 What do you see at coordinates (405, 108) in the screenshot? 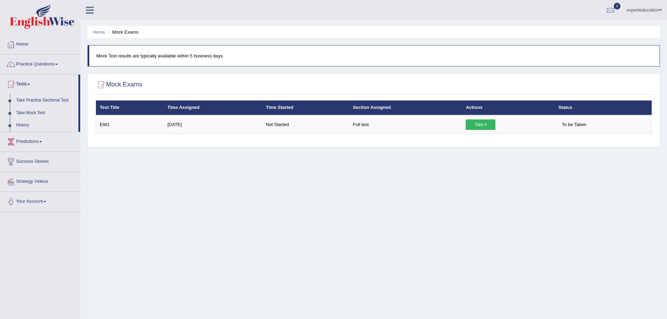
I see `th: Section Assigned` at bounding box center [405, 108].